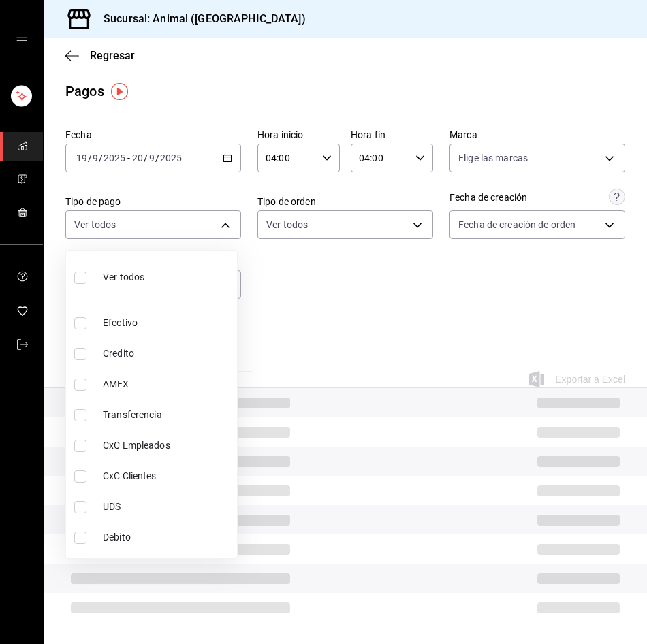 The width and height of the screenshot is (647, 644). Describe the element at coordinates (166, 507) in the screenshot. I see `span: UDS` at that location.